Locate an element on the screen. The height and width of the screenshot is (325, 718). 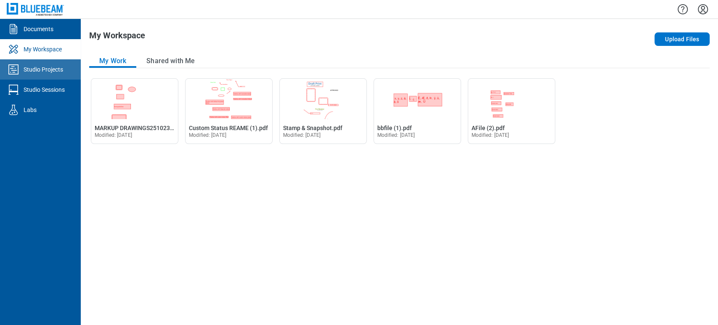
span: Stamp & Snapshot.pdf is located at coordinates (313, 128).